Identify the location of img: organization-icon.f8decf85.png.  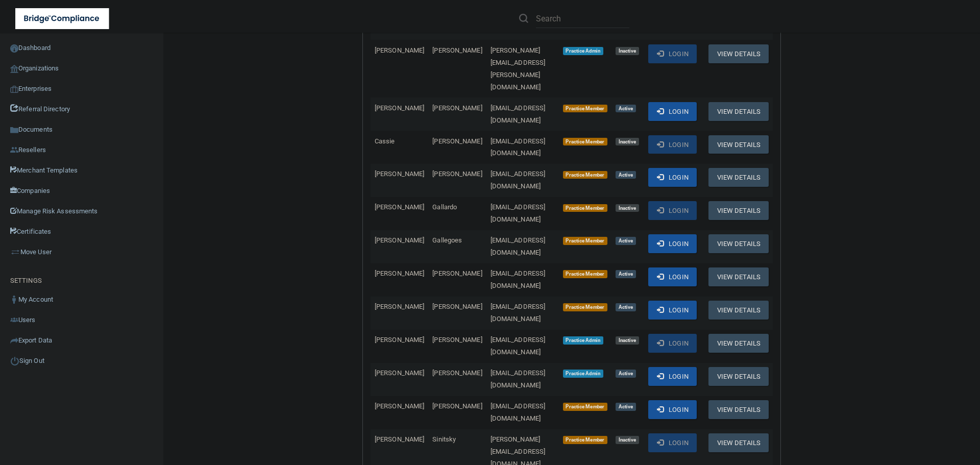
(14, 69).